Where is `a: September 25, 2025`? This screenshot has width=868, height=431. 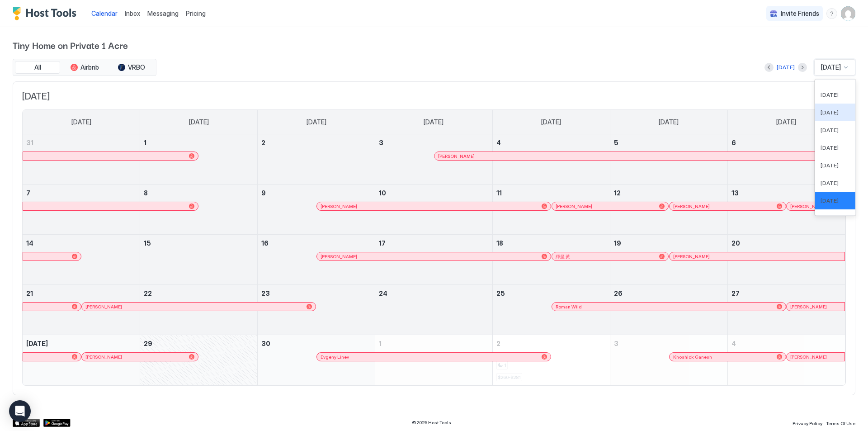 a: September 25, 2025 is located at coordinates (551, 293).